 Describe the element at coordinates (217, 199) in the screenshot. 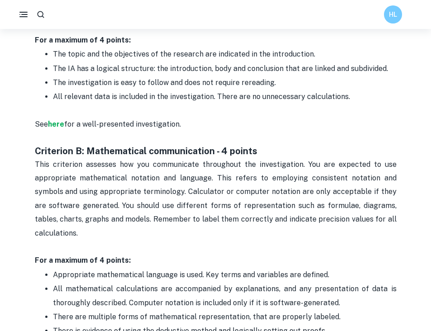

I see `span: This criterion assesses how you communicate throughout the investigation. You are expected to use...` at that location.